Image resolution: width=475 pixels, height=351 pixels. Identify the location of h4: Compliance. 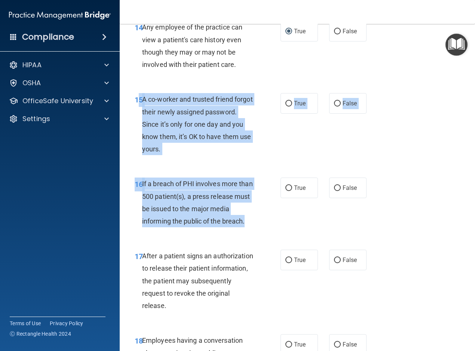
(48, 37).